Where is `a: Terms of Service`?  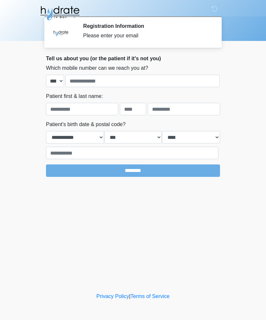
a: Terms of Service is located at coordinates (149, 296).